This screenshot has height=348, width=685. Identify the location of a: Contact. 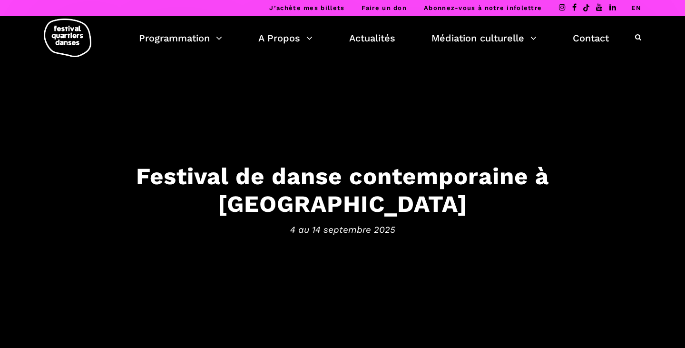
(591, 38).